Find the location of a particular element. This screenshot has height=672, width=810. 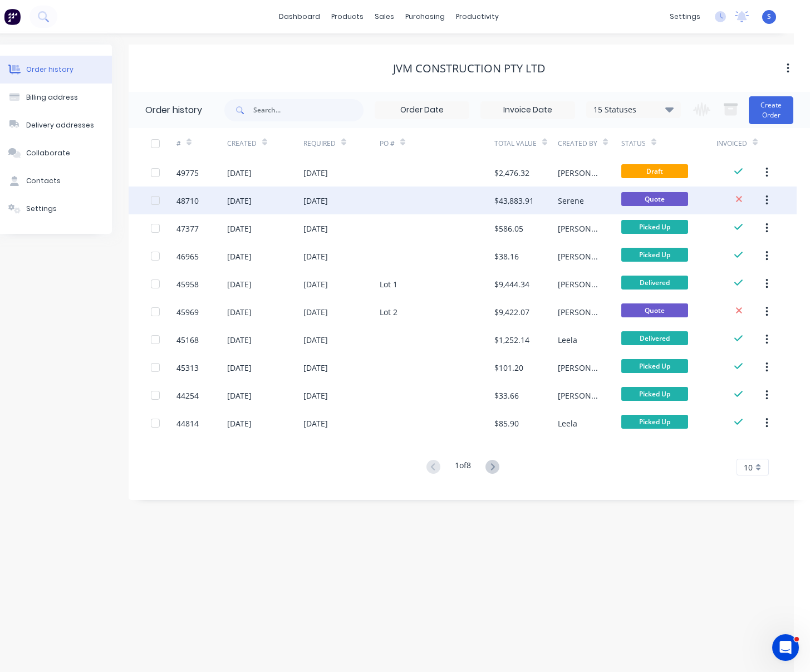

button: Create Order is located at coordinates (771, 111).